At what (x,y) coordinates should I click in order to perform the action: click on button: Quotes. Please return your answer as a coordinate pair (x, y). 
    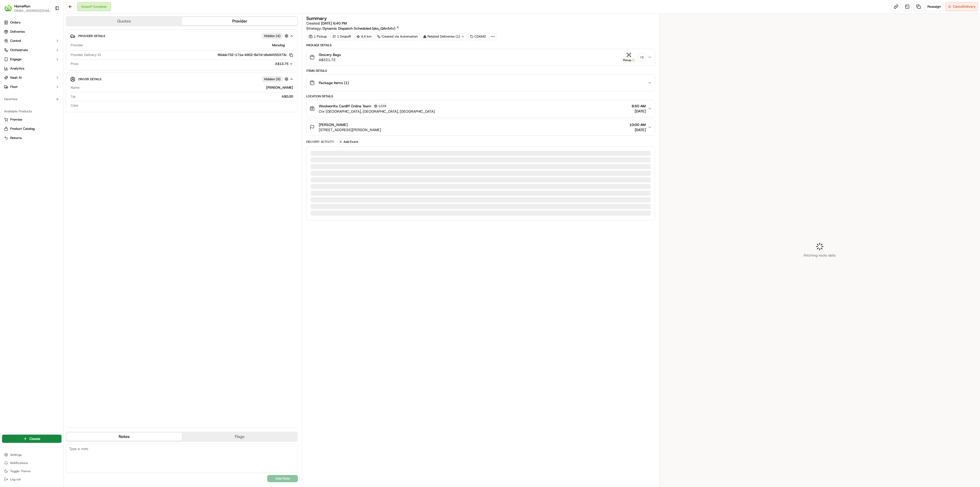
    Looking at the image, I should click on (124, 21).